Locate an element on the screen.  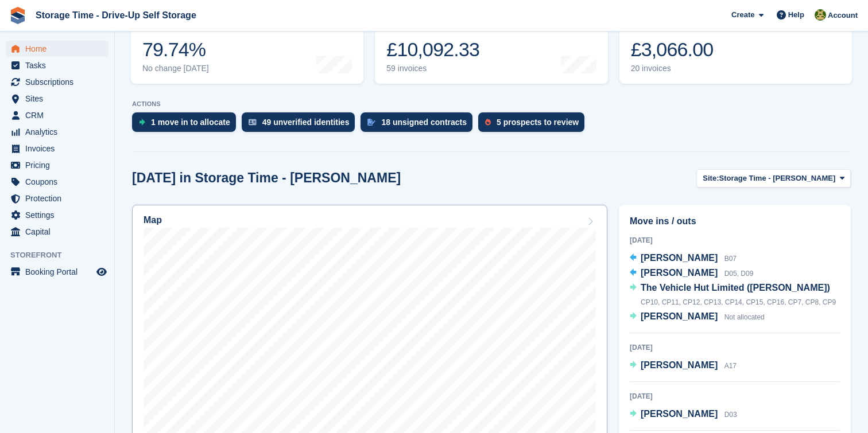
span: Pricing is located at coordinates (60, 165).